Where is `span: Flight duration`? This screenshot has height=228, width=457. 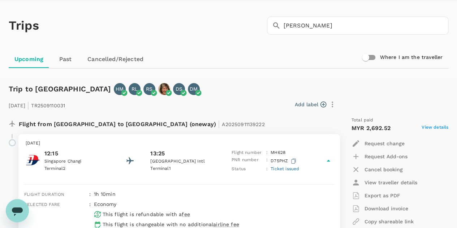 span: Flight duration is located at coordinates (44, 194).